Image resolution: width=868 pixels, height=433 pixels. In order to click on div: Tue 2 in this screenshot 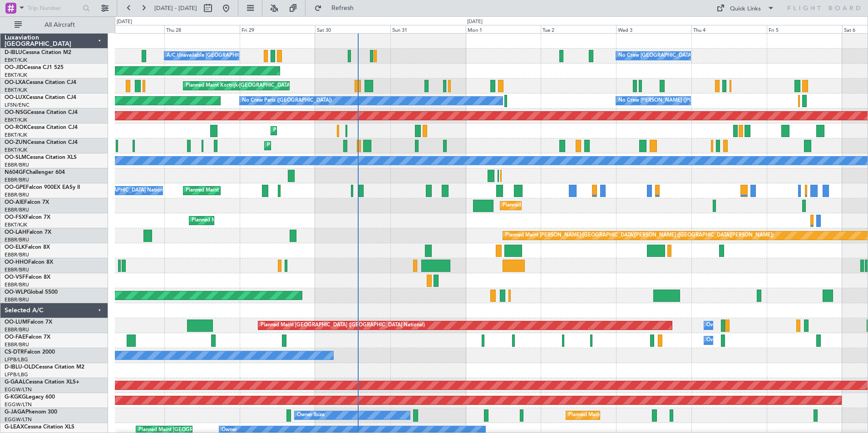, I will do `click(578, 29)`.